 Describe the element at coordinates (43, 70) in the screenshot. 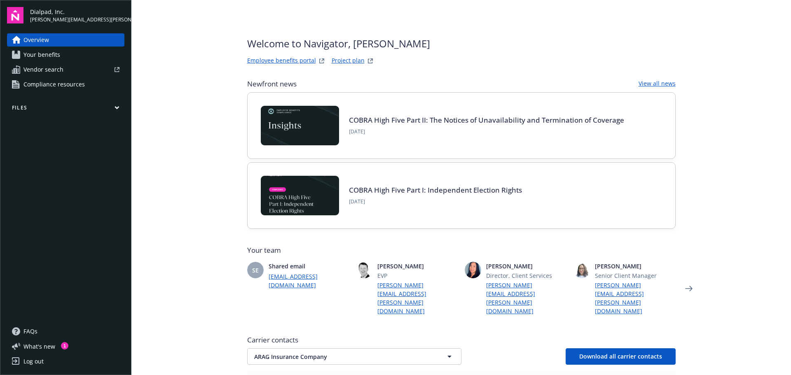

I see `span: Vendor search` at that location.